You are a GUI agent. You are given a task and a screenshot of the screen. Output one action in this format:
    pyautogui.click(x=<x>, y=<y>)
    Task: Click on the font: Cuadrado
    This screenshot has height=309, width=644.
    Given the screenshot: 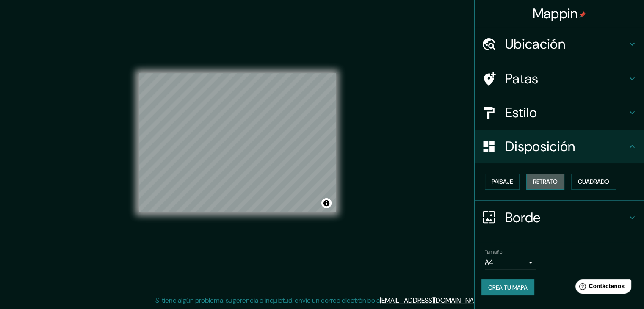 What is the action you would take?
    pyautogui.click(x=593, y=182)
    